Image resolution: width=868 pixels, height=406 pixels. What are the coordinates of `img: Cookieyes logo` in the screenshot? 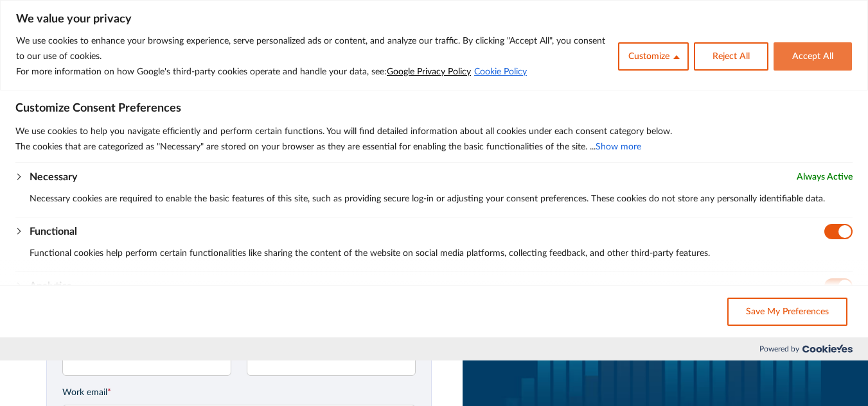 It's located at (827, 348).